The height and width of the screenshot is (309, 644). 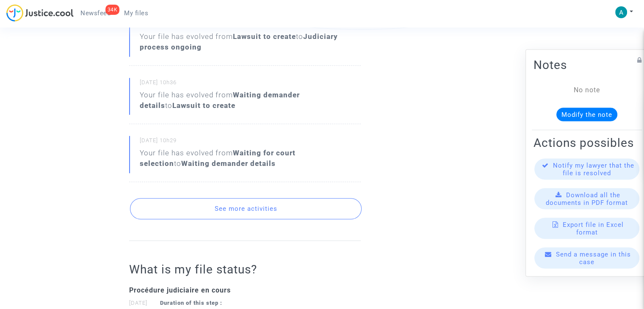 What do you see at coordinates (593, 258) in the screenshot?
I see `span: Send a message in this case` at bounding box center [593, 258].